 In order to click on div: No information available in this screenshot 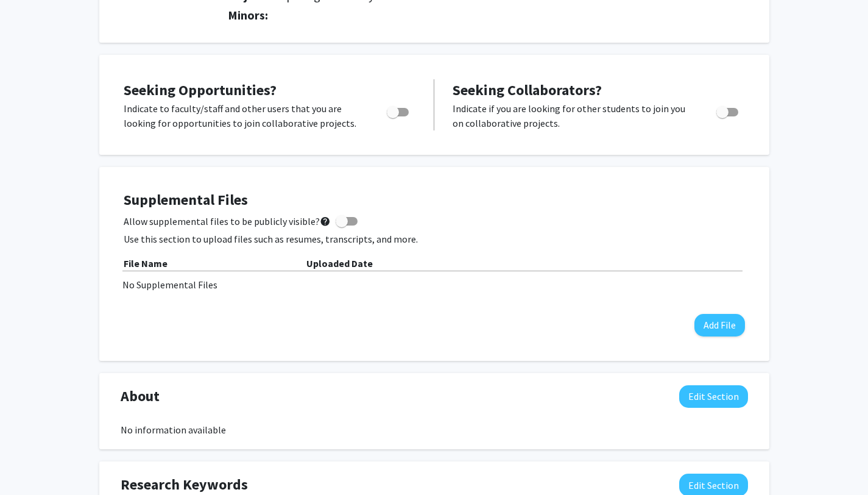, I will do `click(435, 429)`.